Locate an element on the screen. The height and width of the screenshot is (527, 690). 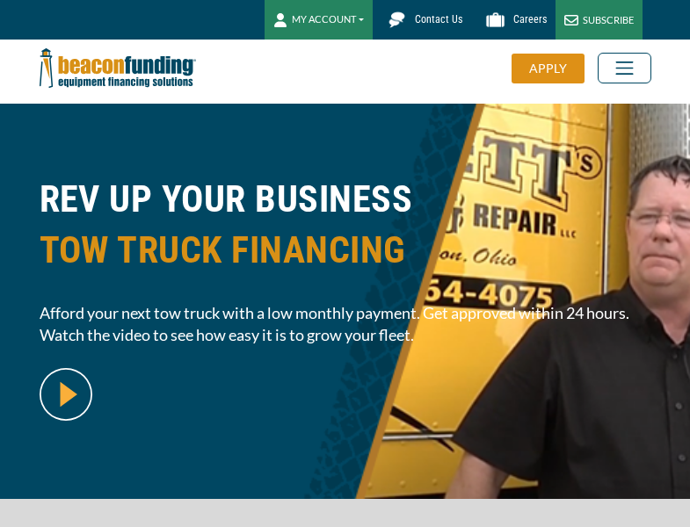
span: TOW TRUCK FINANCING is located at coordinates (345, 251).